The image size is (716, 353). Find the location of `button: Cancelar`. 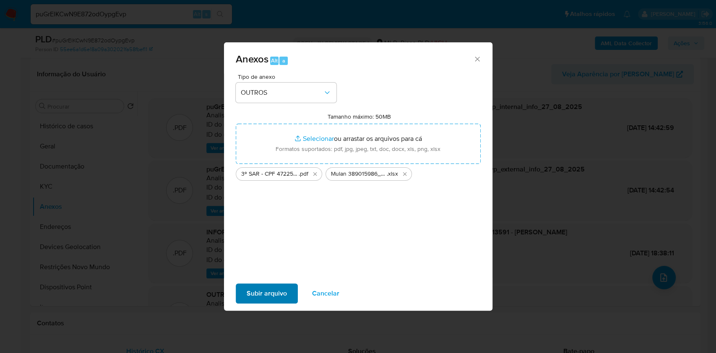

button: Cancelar is located at coordinates (326, 294).